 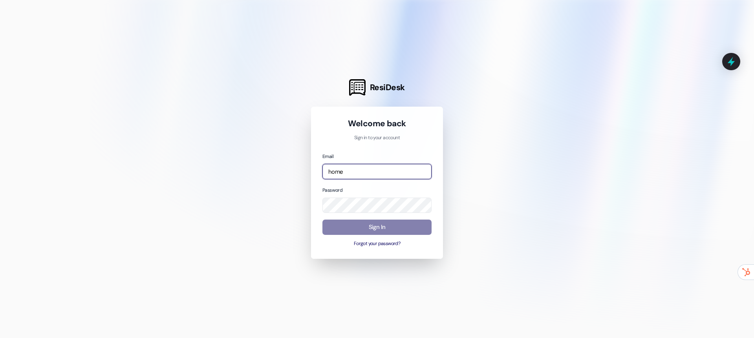 I want to click on button: Forgot your password?, so click(x=377, y=244).